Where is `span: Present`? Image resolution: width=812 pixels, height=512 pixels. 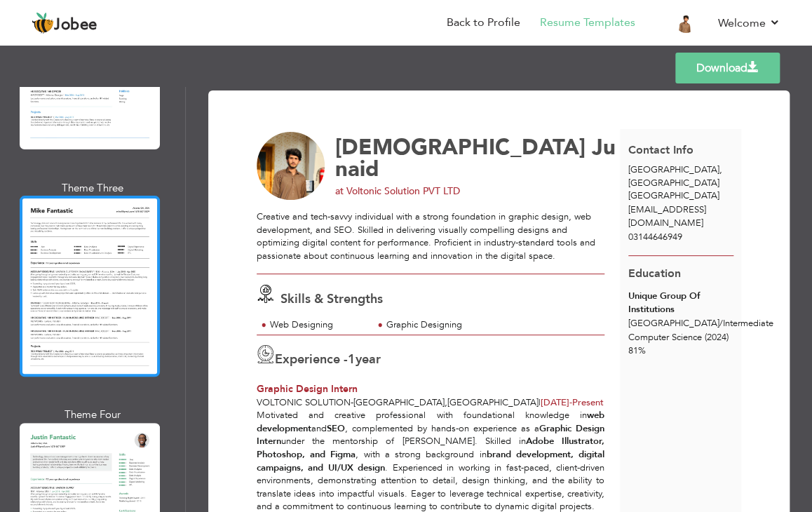 span: Present is located at coordinates (572, 402).